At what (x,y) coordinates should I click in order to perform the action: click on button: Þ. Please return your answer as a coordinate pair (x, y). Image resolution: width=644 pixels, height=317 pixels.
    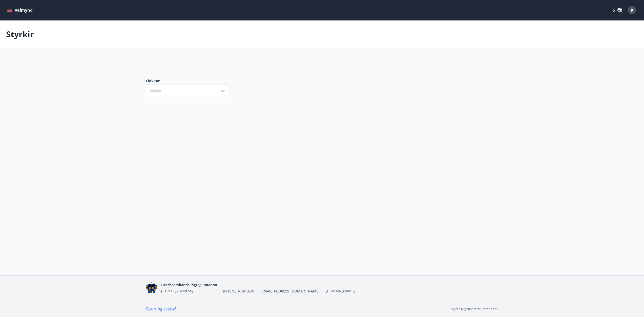
    Looking at the image, I should click on (632, 10).